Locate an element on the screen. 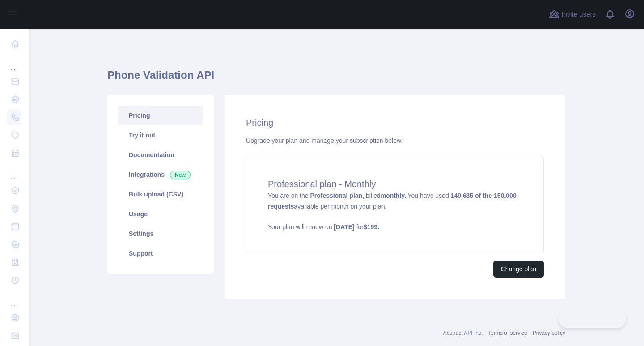  a: Settings is located at coordinates (161, 234).